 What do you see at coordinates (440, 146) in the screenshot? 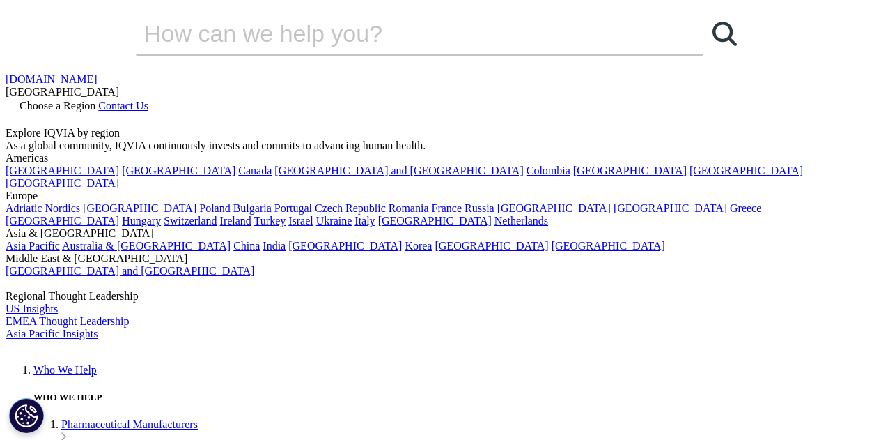
I see `div: As a global community, IQVIA continuously invests and commits to advancing human health.` at bounding box center [440, 146].